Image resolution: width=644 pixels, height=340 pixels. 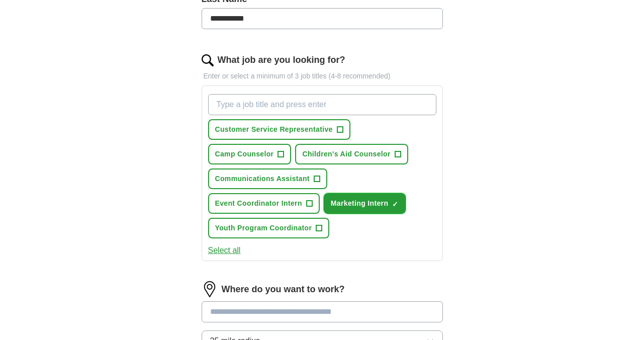 I want to click on label: What job are you looking for?, so click(x=281, y=60).